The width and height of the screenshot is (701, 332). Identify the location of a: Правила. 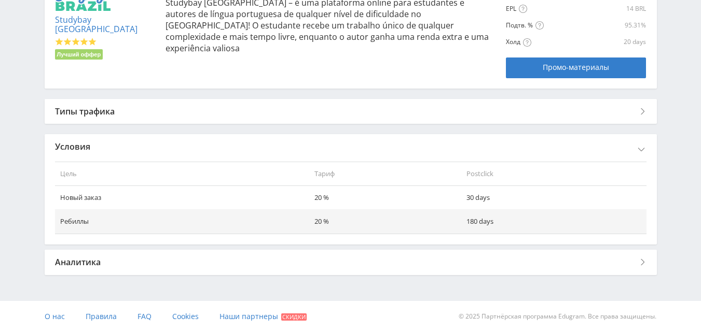
(101, 317).